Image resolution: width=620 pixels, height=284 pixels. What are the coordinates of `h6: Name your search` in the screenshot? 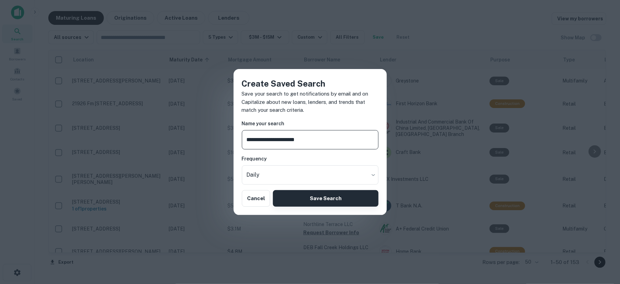 It's located at (310, 124).